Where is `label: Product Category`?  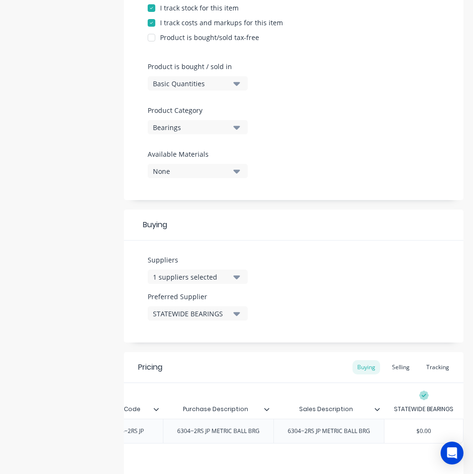
label: Product Category is located at coordinates (195, 110).